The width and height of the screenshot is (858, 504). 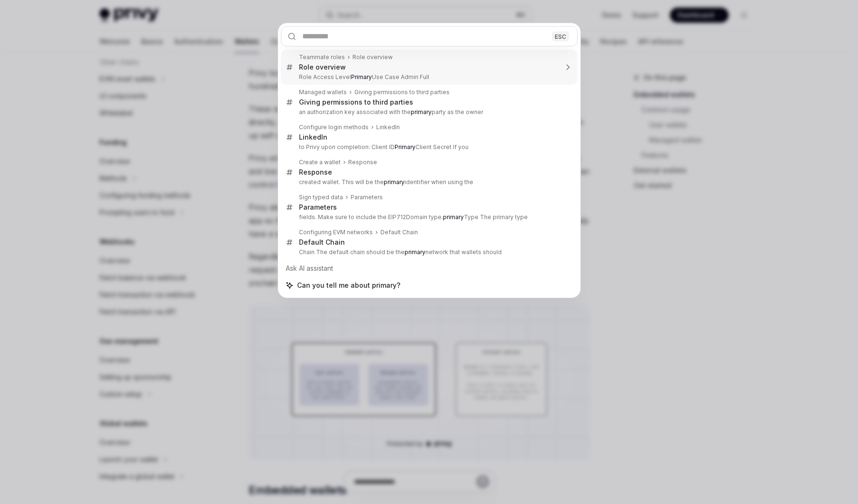 I want to click on p: fields. Make sure to include the EIP712Domain type. Type The primary type, so click(x=428, y=218).